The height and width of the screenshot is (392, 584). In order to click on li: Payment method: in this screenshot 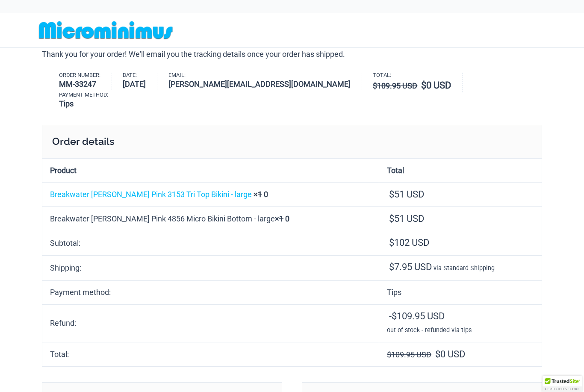, I will do `click(89, 101)`.